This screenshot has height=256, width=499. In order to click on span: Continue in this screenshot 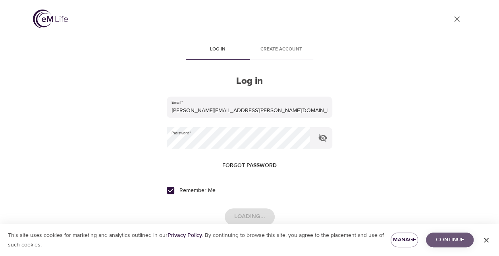, I will do `click(450, 239)`.